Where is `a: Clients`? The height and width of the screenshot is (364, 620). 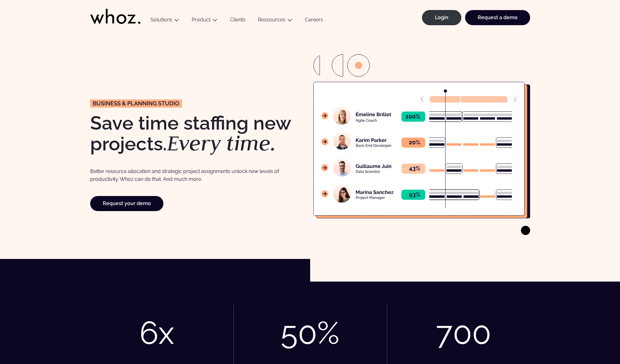
a: Clients is located at coordinates (237, 21).